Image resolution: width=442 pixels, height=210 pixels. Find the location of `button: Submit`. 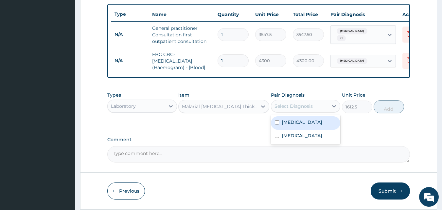

button: Submit is located at coordinates (390, 191).